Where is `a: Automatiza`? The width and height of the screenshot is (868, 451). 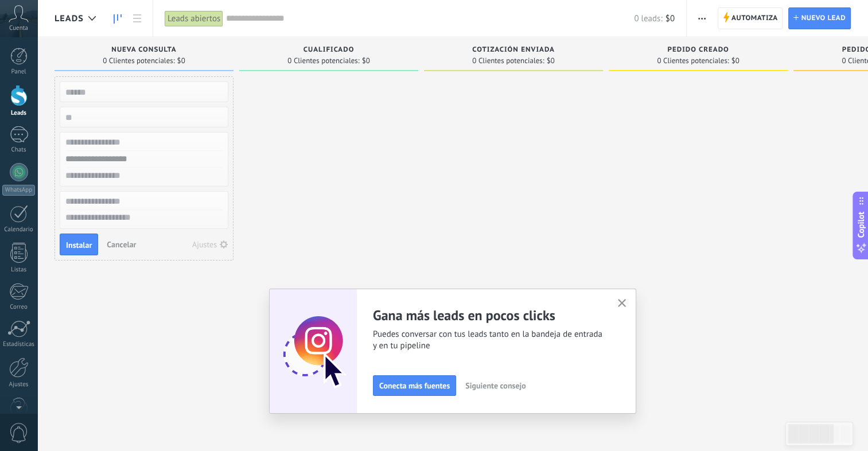
a: Automatiza is located at coordinates (751, 18).